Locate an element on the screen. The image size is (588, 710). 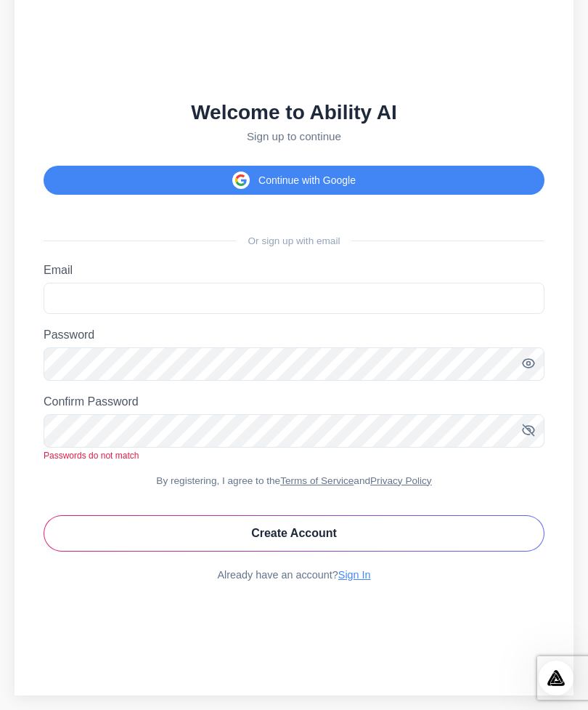
button: Create Account is located at coordinates (294, 533).